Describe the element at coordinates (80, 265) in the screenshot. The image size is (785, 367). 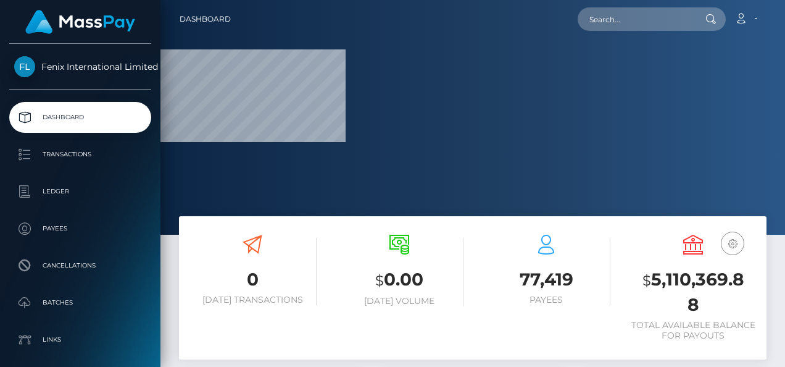
I see `a: Cancellations` at that location.